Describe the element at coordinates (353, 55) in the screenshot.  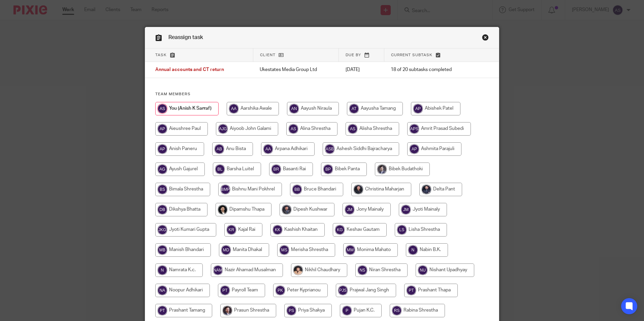
I see `span: Due by` at that location.